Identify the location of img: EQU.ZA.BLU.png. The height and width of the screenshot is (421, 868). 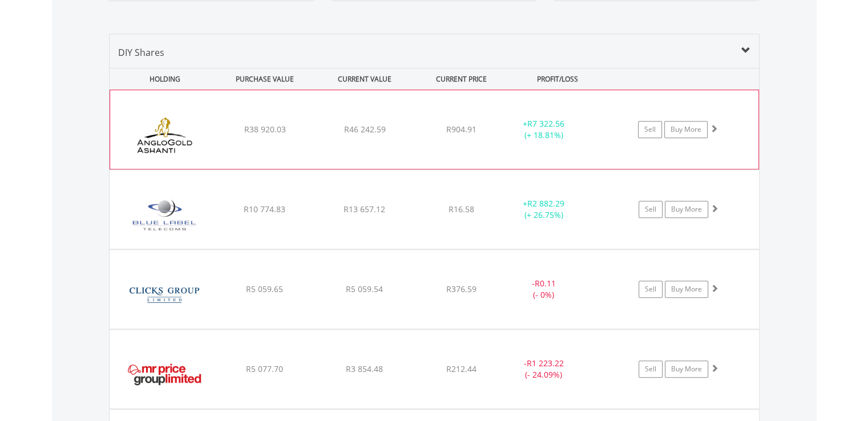
(164, 215).